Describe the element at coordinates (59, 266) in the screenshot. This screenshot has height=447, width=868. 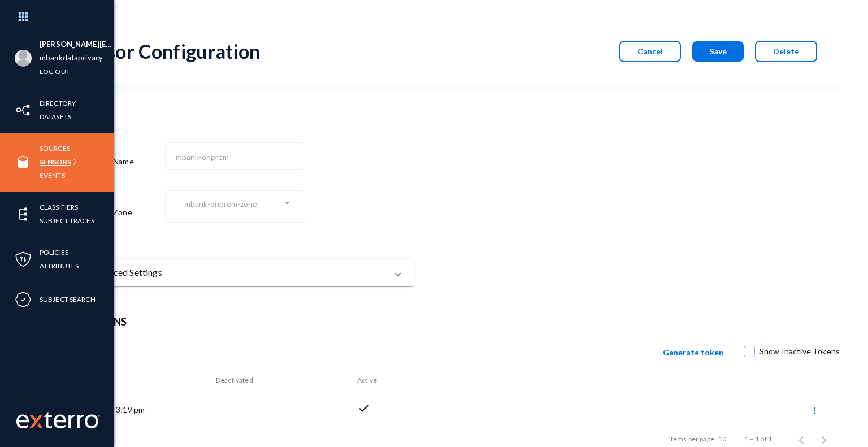
I see `a: Attributes` at that location.